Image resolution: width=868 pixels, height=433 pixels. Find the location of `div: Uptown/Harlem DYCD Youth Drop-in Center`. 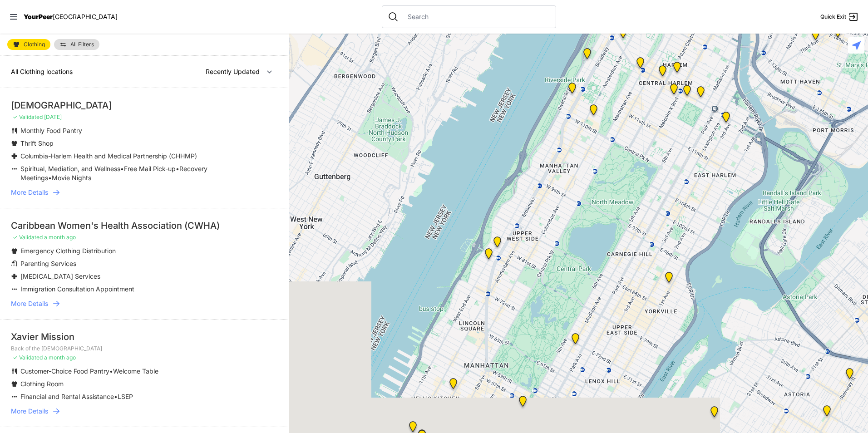

div: Uptown/Harlem DYCD Youth Drop-in Center is located at coordinates (662, 73).